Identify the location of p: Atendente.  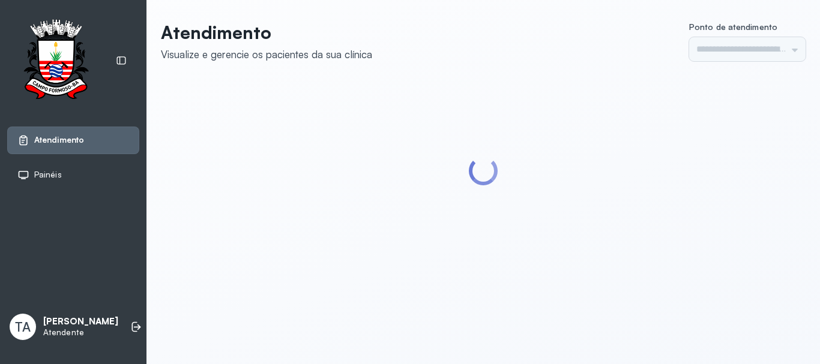
(80, 332).